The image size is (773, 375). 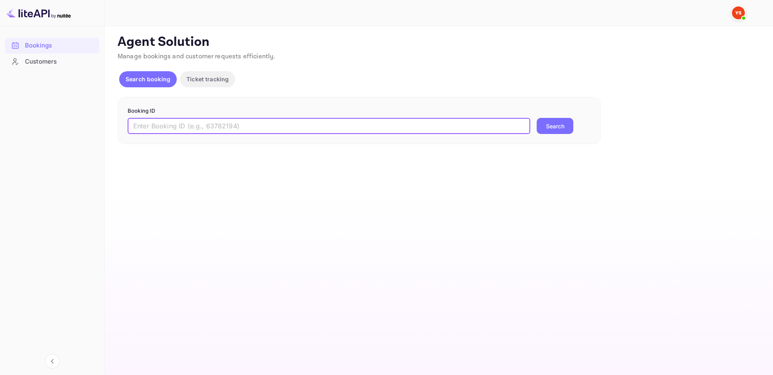 I want to click on span: Manage bookings and customer requests efficiently., so click(x=196, y=56).